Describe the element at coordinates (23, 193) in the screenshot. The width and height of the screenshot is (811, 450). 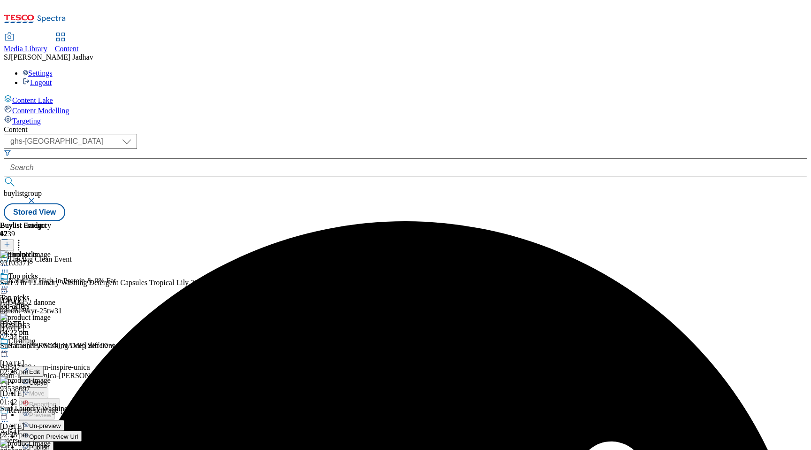
I see `span: buylistgroup` at that location.